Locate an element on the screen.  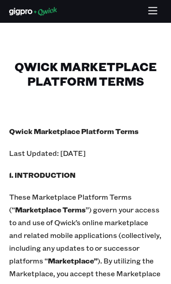
b: Marketplace Terms is located at coordinates (50, 209).